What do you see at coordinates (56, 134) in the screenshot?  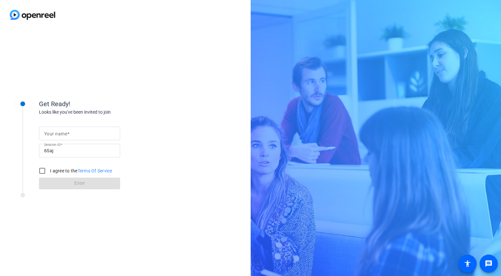 I see `mat-label: Your name` at bounding box center [56, 134].